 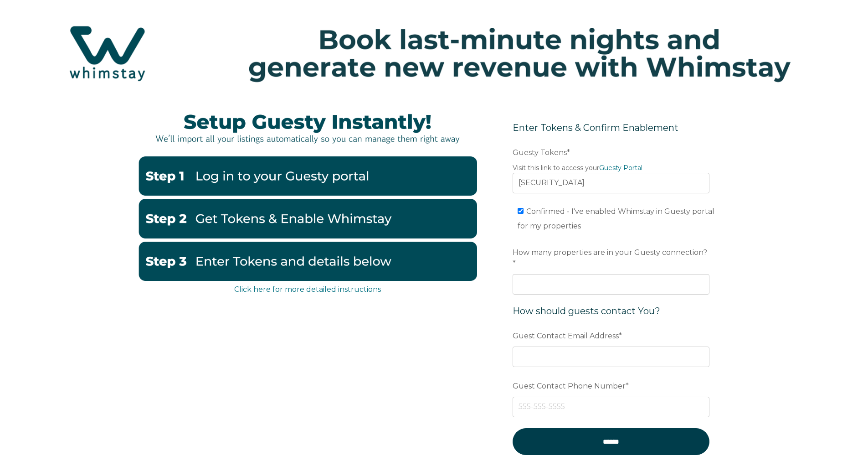 I want to click on img: instantlyguesty, so click(x=307, y=127).